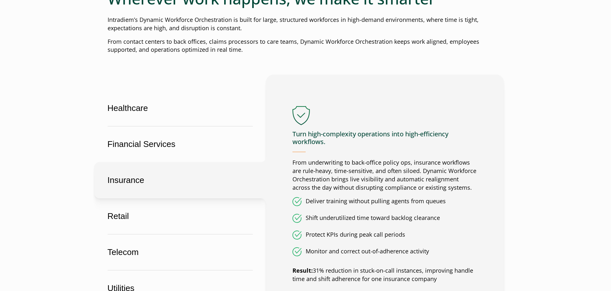  What do you see at coordinates (180, 252) in the screenshot?
I see `button: Telecom` at bounding box center [180, 252].